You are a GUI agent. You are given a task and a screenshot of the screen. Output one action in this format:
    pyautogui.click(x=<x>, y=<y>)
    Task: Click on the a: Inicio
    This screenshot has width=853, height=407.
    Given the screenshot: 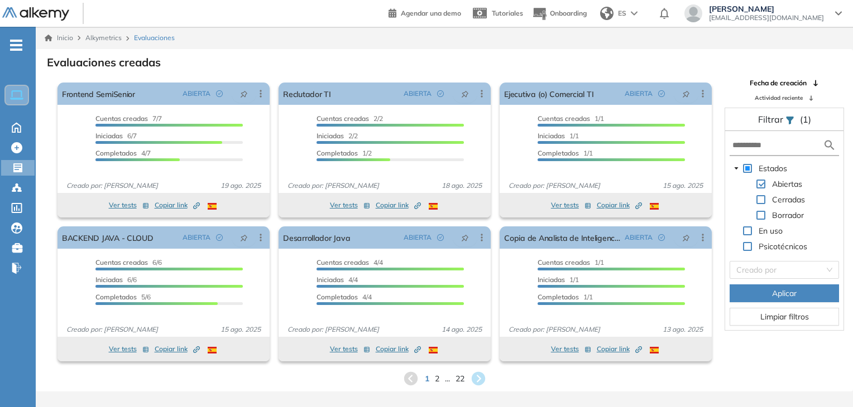 What is the action you would take?
    pyautogui.click(x=59, y=38)
    